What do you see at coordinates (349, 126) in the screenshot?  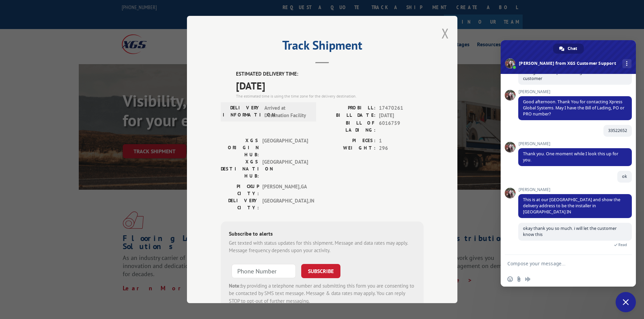 I see `label: BILL OF LADING:` at bounding box center [349, 126].